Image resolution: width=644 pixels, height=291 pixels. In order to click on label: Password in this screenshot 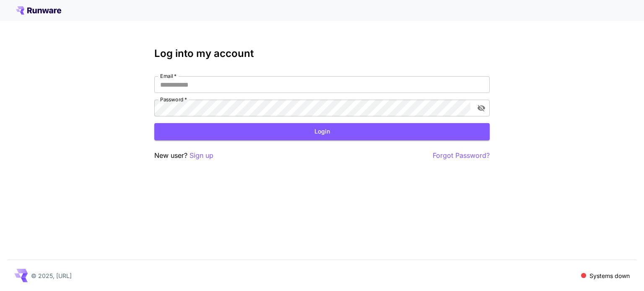, I will do `click(174, 99)`.